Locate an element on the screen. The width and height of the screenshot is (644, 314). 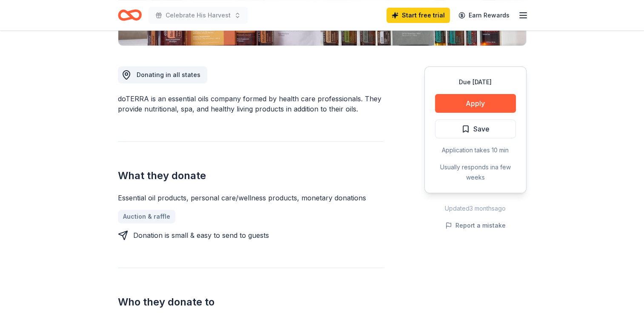
button: Celebrate His Harvest is located at coordinates (198, 15).